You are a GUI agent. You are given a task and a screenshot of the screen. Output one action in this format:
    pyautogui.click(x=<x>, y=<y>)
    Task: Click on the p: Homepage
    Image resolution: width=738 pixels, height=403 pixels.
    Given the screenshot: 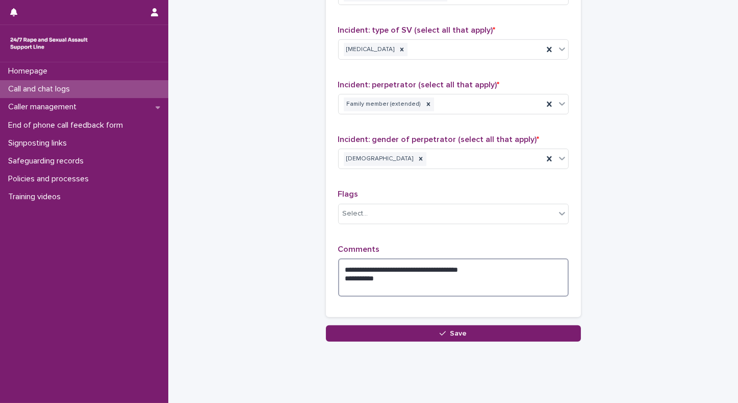 What is the action you would take?
    pyautogui.click(x=30, y=71)
    